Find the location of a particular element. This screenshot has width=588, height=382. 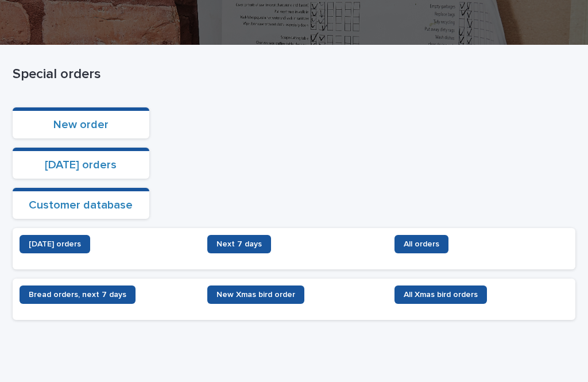

span: All Xmas bird orders is located at coordinates (440, 294).